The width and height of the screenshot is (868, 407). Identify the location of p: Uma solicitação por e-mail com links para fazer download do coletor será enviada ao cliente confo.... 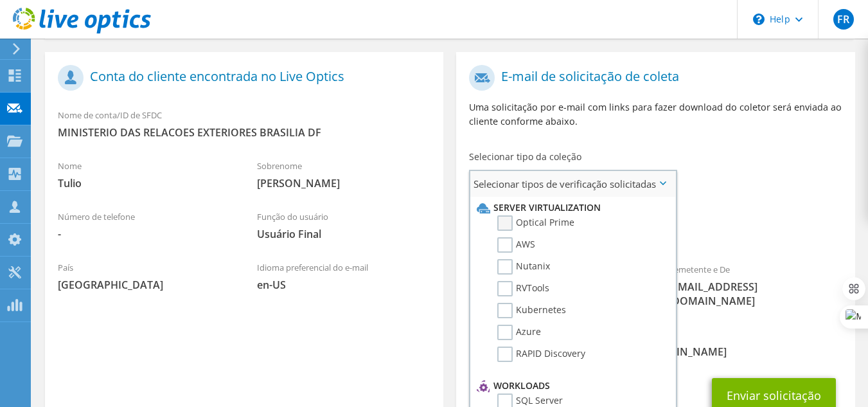
(656, 115).